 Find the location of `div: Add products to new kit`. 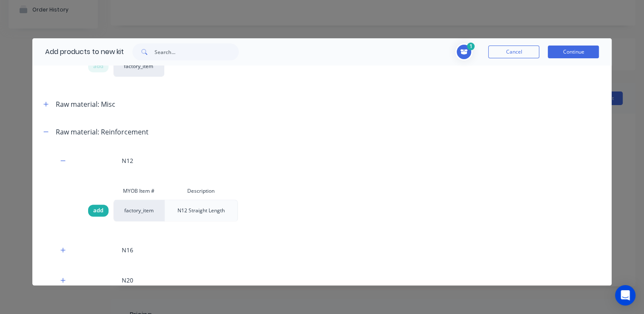

div: Add products to new kit is located at coordinates (78, 52).